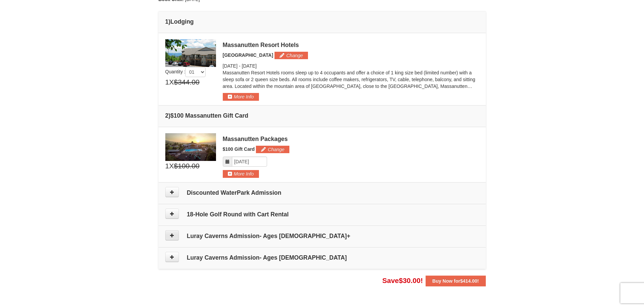 The image size is (644, 308). What do you see at coordinates (187, 166) in the screenshot?
I see `span: $100.00` at bounding box center [187, 166].